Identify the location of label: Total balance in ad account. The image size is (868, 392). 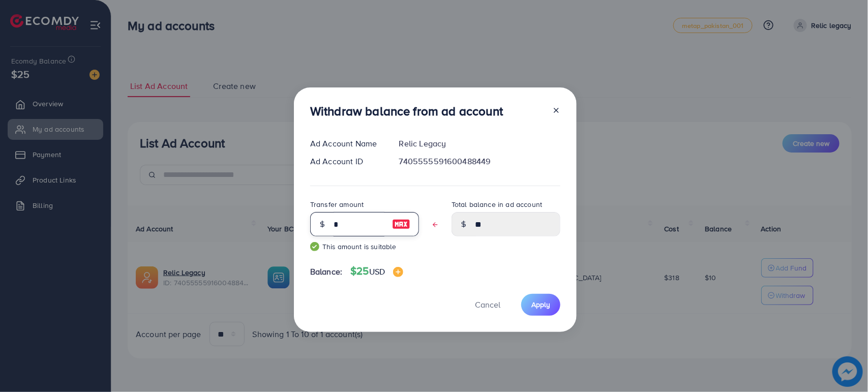
(496, 204).